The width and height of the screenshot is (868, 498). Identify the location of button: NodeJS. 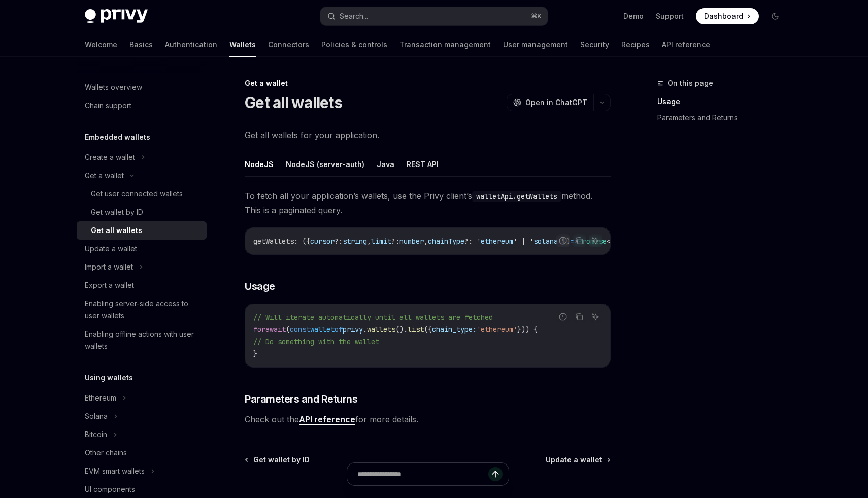
(259, 164).